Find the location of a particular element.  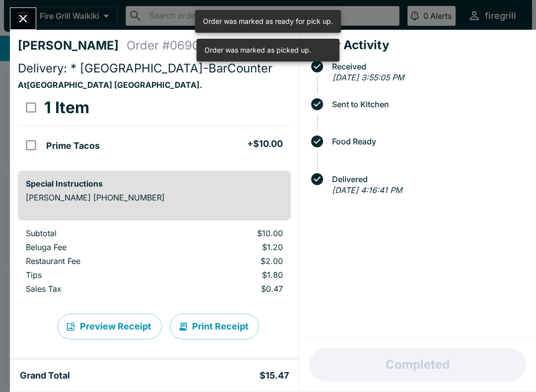

span: Food Ready is located at coordinates (428, 141).